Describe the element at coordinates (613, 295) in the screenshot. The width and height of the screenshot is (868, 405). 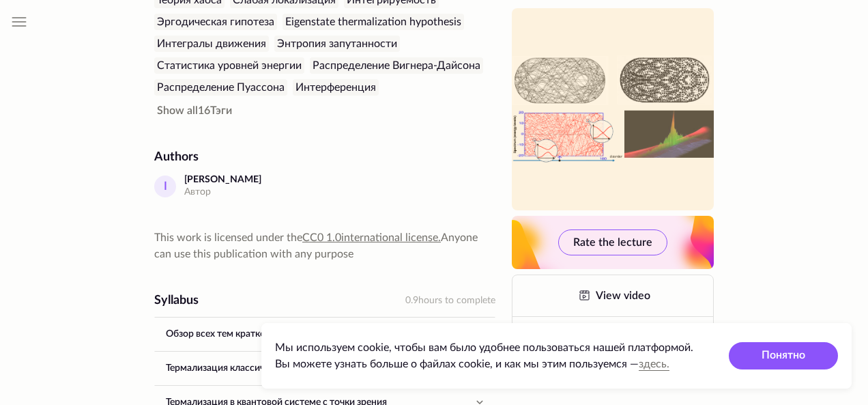
I see `a: View video` at that location.